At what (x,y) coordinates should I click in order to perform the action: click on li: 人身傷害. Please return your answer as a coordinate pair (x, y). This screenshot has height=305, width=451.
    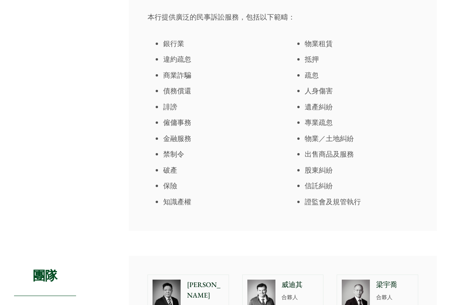
    Looking at the image, I should click on (361, 91).